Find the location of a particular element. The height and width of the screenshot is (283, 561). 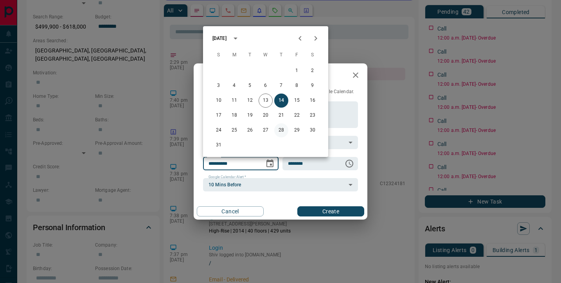

button: 21 is located at coordinates (281, 115).